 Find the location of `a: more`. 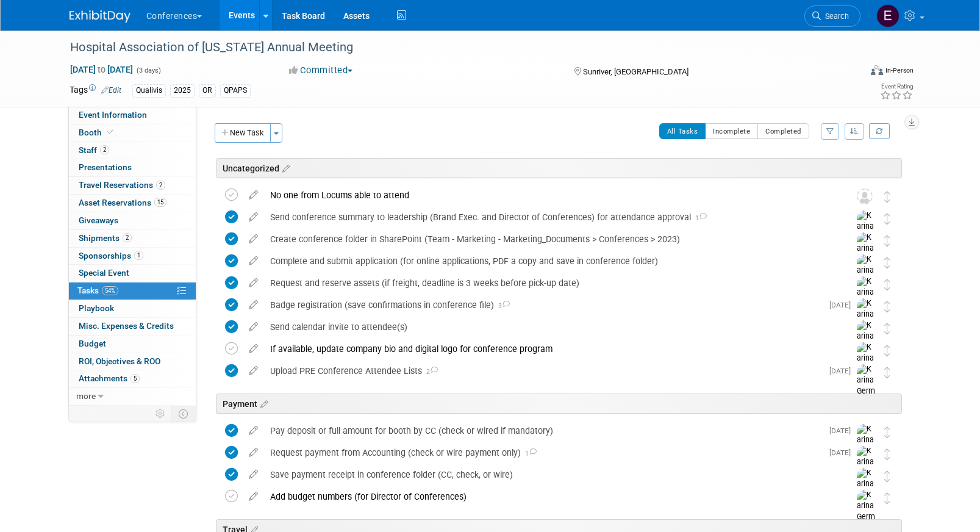

a: more is located at coordinates (133, 397).